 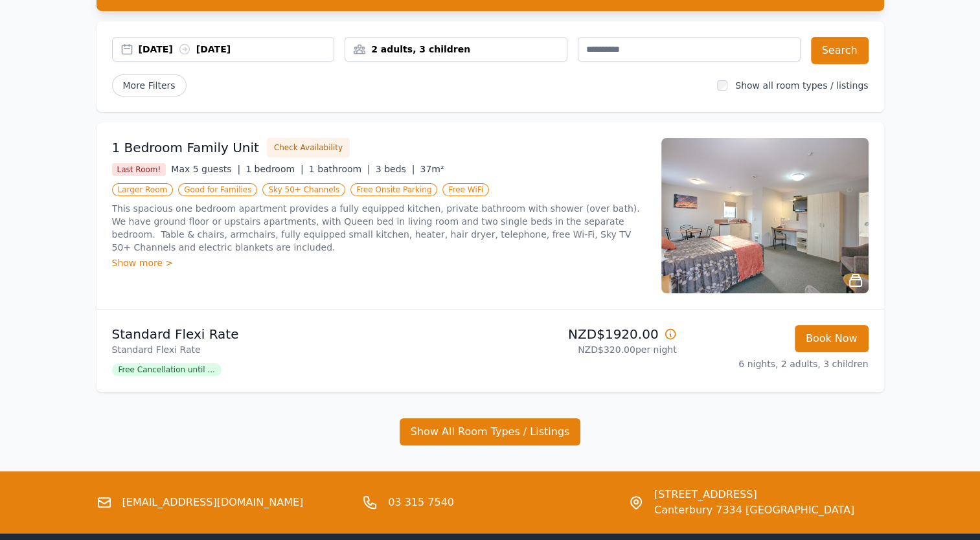 What do you see at coordinates (379, 228) in the screenshot?
I see `p: This spacious one bedroom apartment provides a fully equipped kitchen, private bathroom with show...` at bounding box center [379, 228].